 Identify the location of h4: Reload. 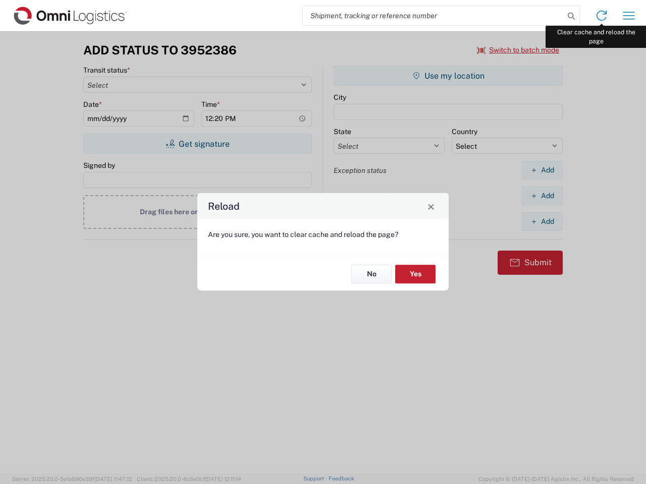
(224, 206).